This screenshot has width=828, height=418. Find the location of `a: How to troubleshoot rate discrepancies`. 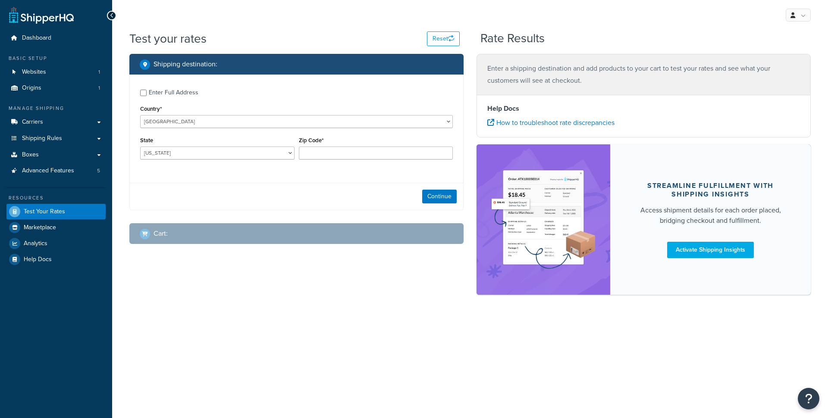

a: How to troubleshoot rate discrepancies is located at coordinates (550, 122).